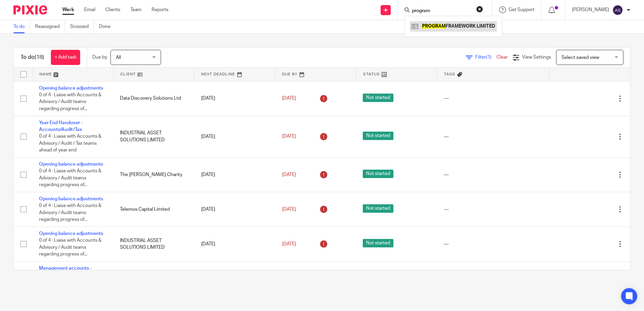 This screenshot has height=311, width=644. I want to click on a: Team, so click(135, 10).